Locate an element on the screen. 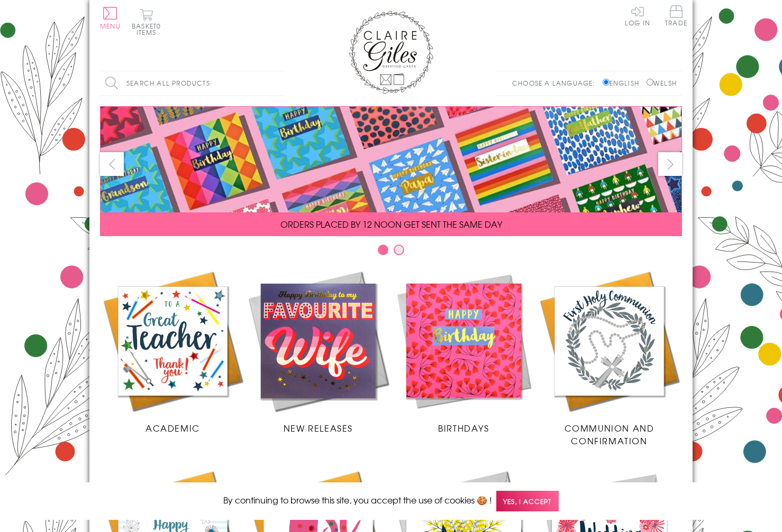 This screenshot has width=782, height=532. span: Yes, I accept is located at coordinates (528, 501).